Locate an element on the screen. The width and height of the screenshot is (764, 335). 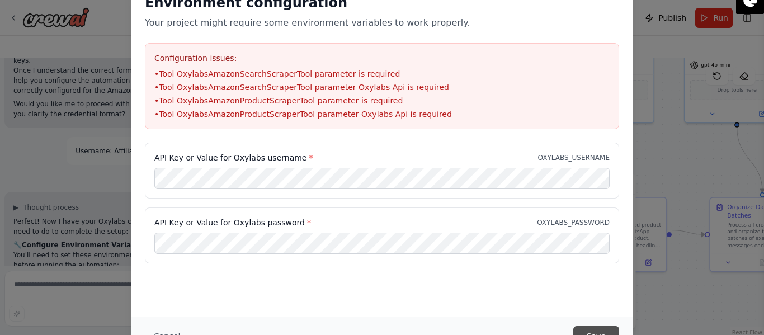
h3: Configuration issues: is located at coordinates (382, 58).